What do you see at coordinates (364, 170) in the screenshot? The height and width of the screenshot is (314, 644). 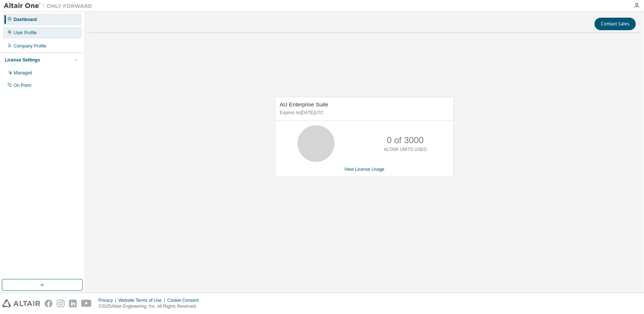 I see `a: View License Usage` at bounding box center [364, 170].